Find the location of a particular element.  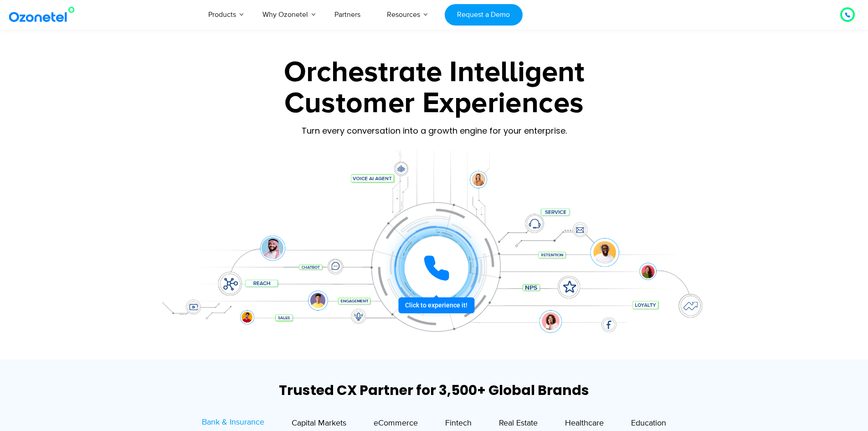

span: Bank & Insurance is located at coordinates (233, 422).